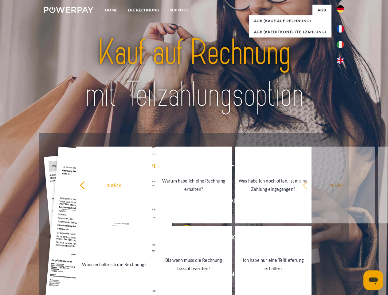  Describe the element at coordinates (290, 32) in the screenshot. I see `a: AGB (Kreditkonto/Teilzahlung)` at that location.